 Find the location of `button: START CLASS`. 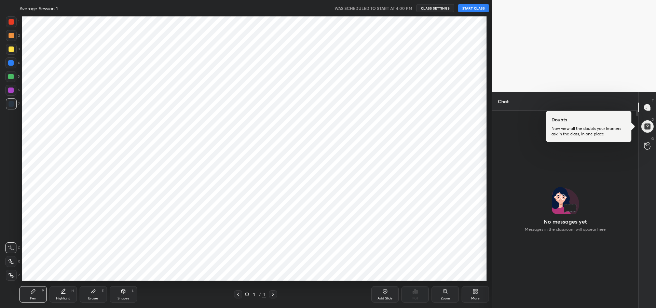

button: START CLASS is located at coordinates (474, 8).